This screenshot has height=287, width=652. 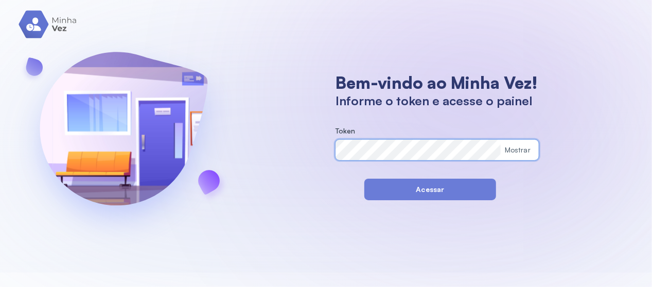 What do you see at coordinates (437, 101) in the screenshot?
I see `h1: Informe o token e acesse o painel` at bounding box center [437, 101].